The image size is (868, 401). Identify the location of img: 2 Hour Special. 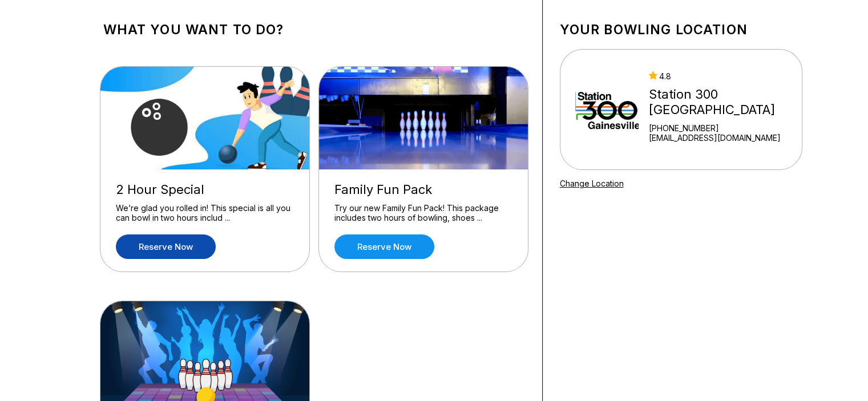
(205, 118).